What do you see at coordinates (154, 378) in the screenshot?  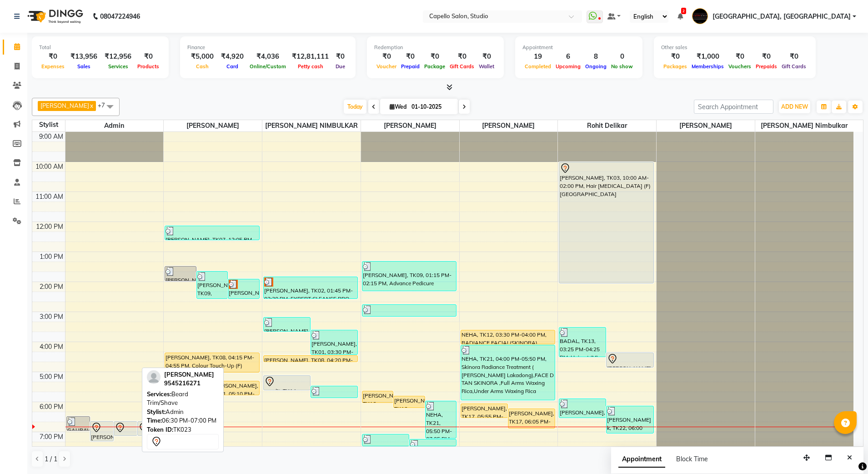 I see `img: profile` at bounding box center [154, 378].